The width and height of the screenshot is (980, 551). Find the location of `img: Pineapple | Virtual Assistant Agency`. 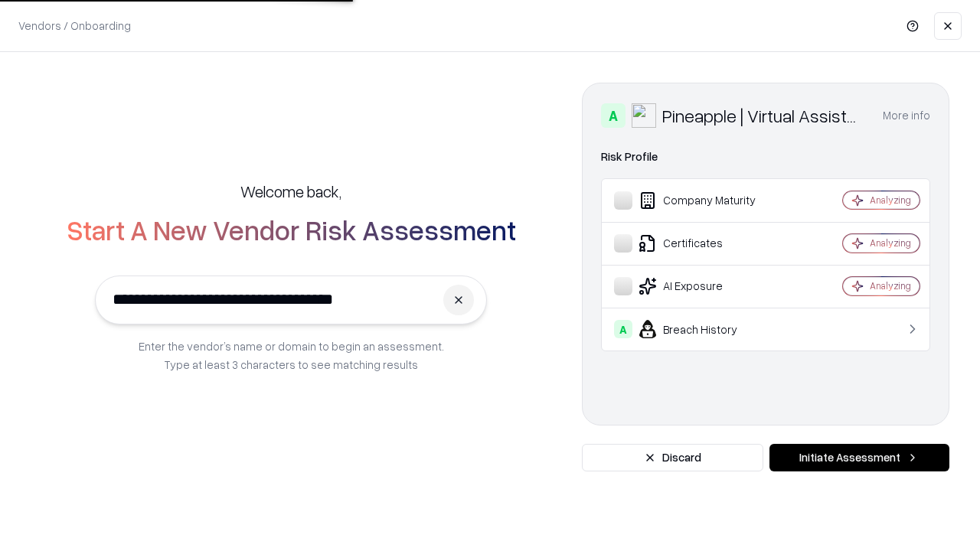

img: Pineapple | Virtual Assistant Agency is located at coordinates (644, 115).